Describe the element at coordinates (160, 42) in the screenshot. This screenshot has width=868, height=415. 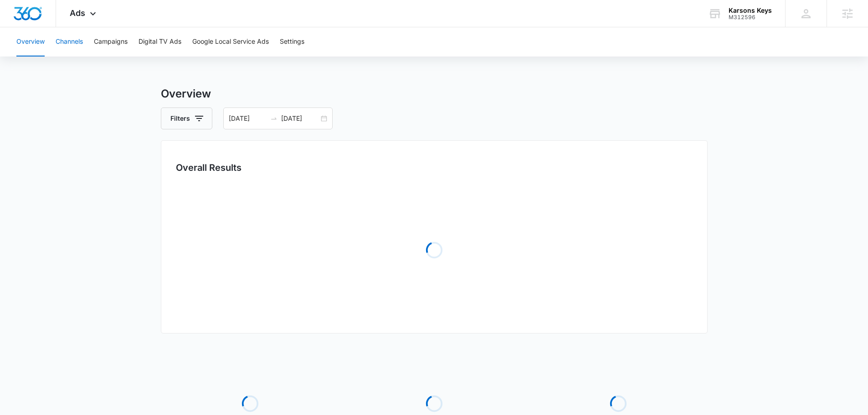
I see `button: Digital TV Ads` at that location.